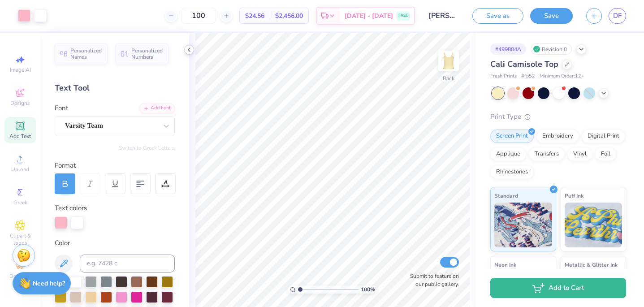 The image size is (644, 307). I want to click on span: Personalized Numbers, so click(147, 54).